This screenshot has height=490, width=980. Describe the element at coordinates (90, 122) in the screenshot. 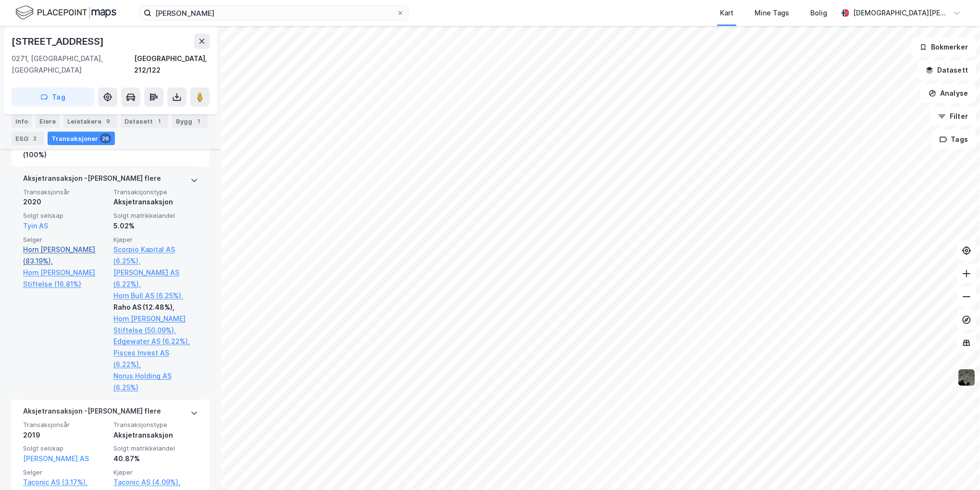

I see `div: Leietakere` at that location.